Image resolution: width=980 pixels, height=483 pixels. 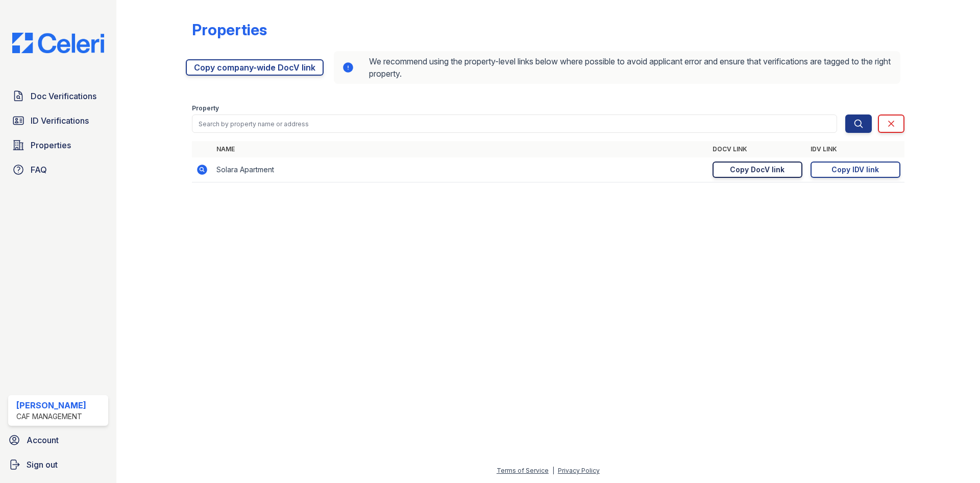 What do you see at coordinates (461, 169) in the screenshot?
I see `td: Solara Apartment` at bounding box center [461, 169].